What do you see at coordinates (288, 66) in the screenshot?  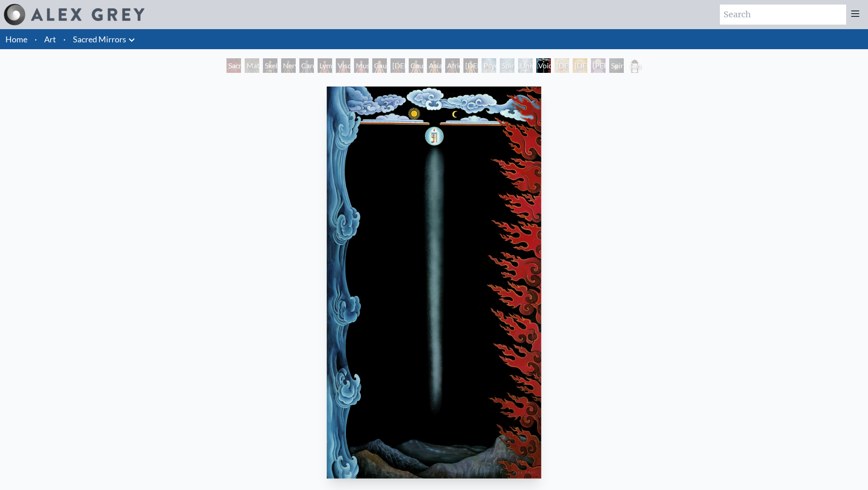 I see `div: Nervous System` at bounding box center [288, 66].